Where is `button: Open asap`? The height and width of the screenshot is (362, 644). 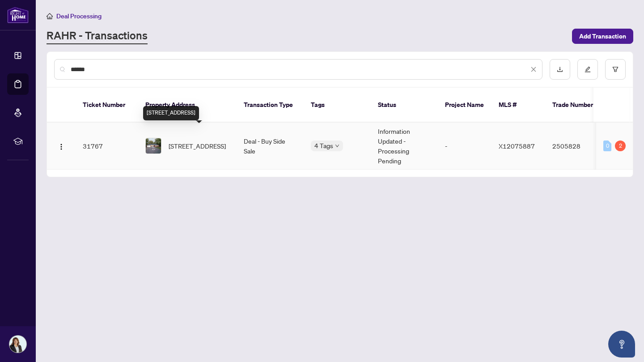 button: Open asap is located at coordinates (622, 344).